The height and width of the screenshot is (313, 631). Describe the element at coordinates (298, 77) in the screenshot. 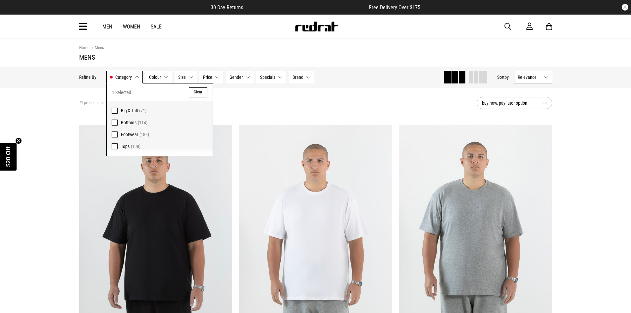

I see `span: Brand` at that location.